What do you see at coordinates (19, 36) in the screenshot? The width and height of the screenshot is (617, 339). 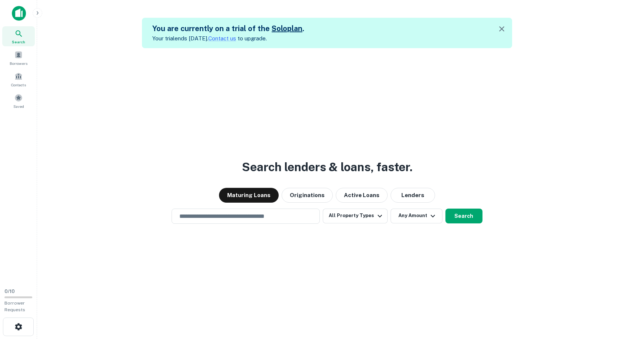 I see `div: Search` at bounding box center [19, 36].